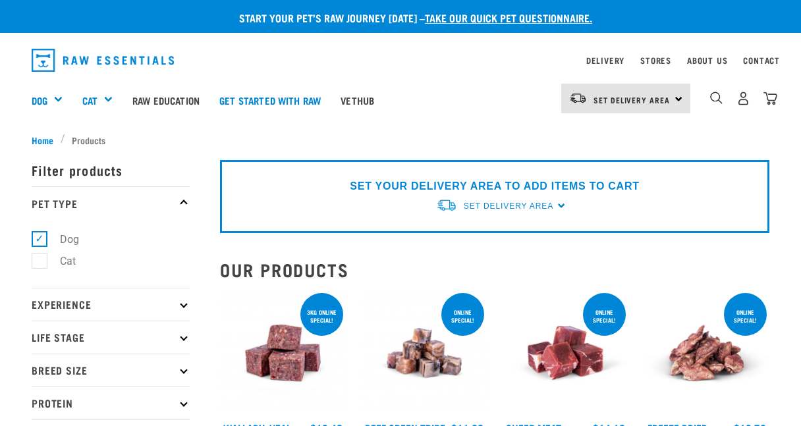 This screenshot has height=426, width=801. Describe the element at coordinates (762, 60) in the screenshot. I see `a: Contact` at that location.